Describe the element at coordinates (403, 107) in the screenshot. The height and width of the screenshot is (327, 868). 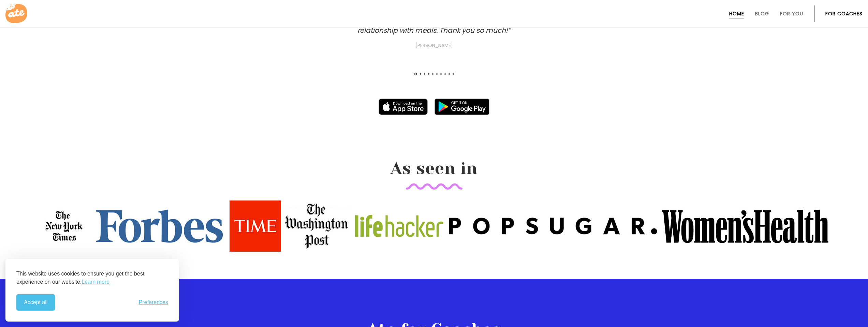
I see `img: badge-download-apple.svg` at that location.